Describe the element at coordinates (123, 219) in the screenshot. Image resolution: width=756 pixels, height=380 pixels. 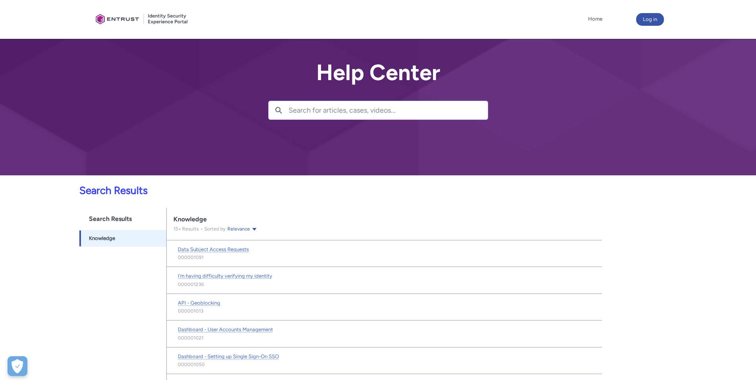
I see `h1: Search Results` at that location.